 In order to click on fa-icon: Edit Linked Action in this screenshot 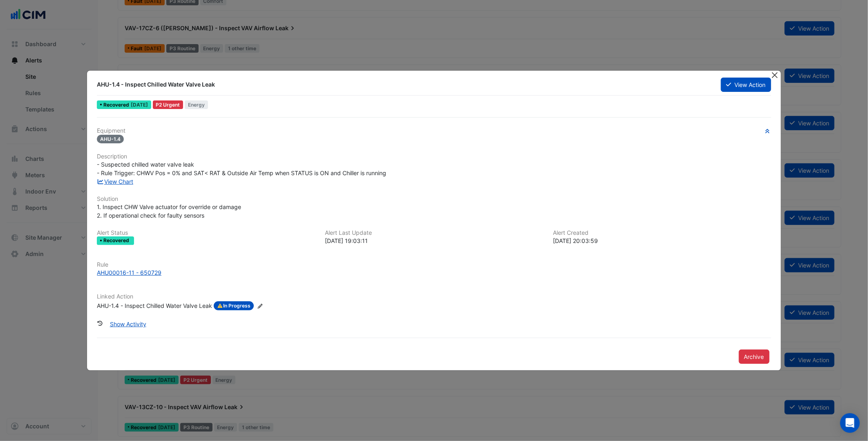, I will do `click(260, 306)`.